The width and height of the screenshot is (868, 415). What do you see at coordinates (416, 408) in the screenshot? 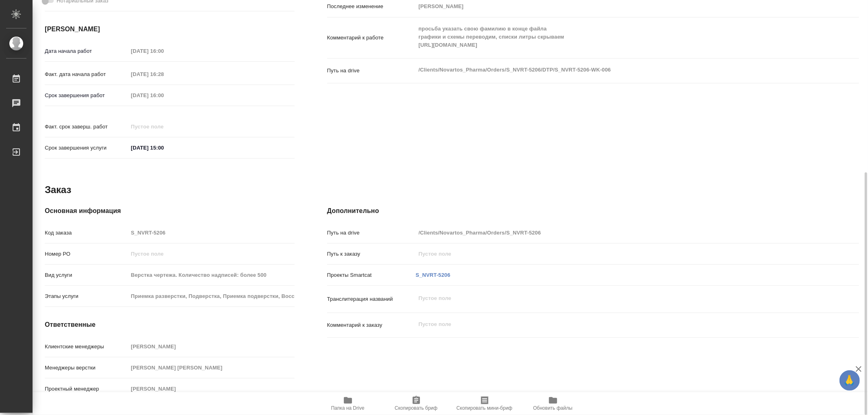
I see `span: Скопировать бриф` at bounding box center [416, 408].